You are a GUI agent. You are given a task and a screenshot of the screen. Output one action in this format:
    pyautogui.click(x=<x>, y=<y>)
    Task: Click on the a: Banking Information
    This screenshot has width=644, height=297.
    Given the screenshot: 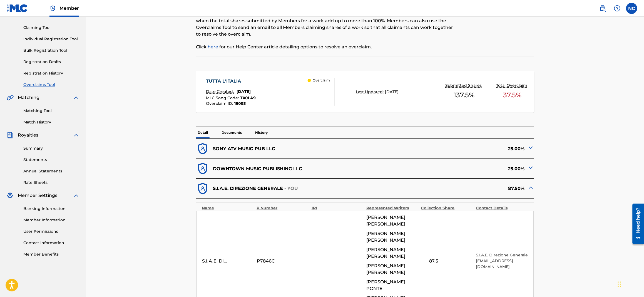 What is the action you would take?
    pyautogui.click(x=51, y=209)
    